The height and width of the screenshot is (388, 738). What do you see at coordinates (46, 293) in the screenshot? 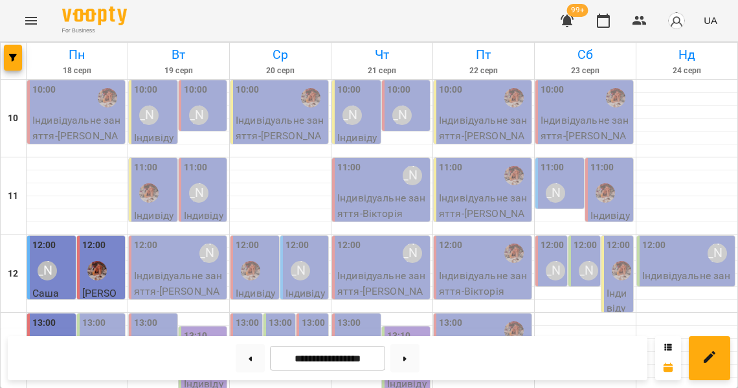
I see `span: Саша` at bounding box center [46, 293].